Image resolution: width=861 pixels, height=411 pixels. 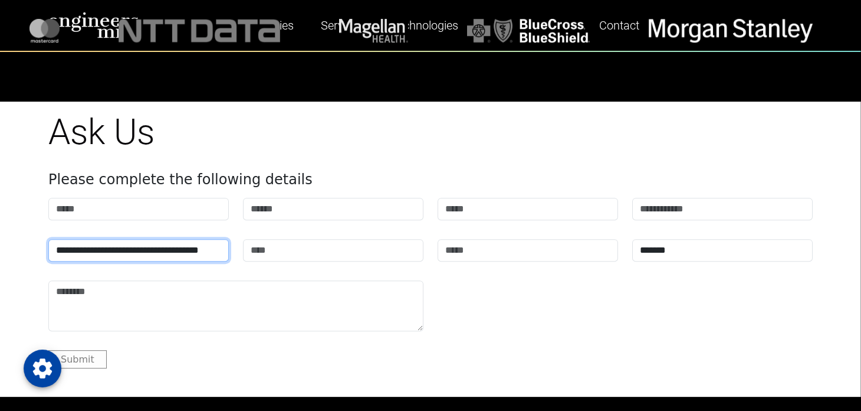 I want to click on a: Industries, so click(x=268, y=25).